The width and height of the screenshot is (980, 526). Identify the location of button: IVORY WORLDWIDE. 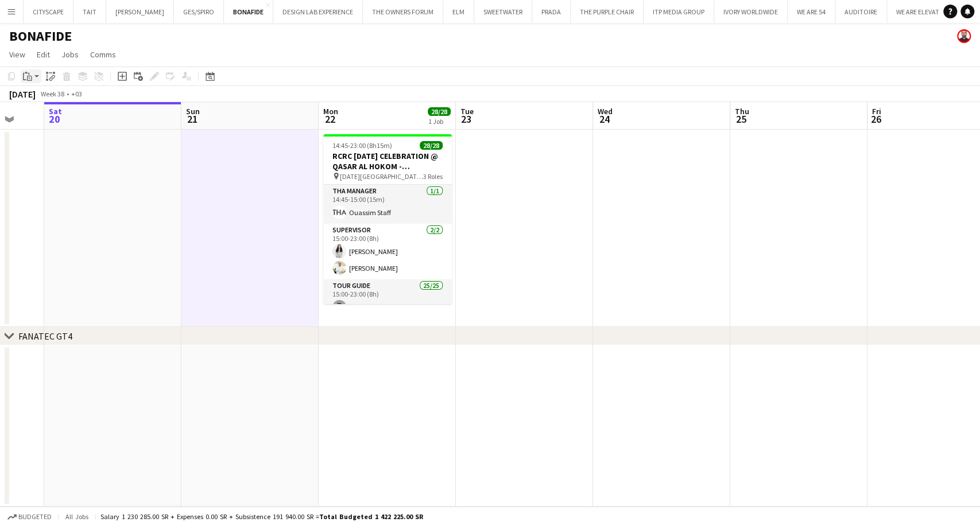
(751, 12).